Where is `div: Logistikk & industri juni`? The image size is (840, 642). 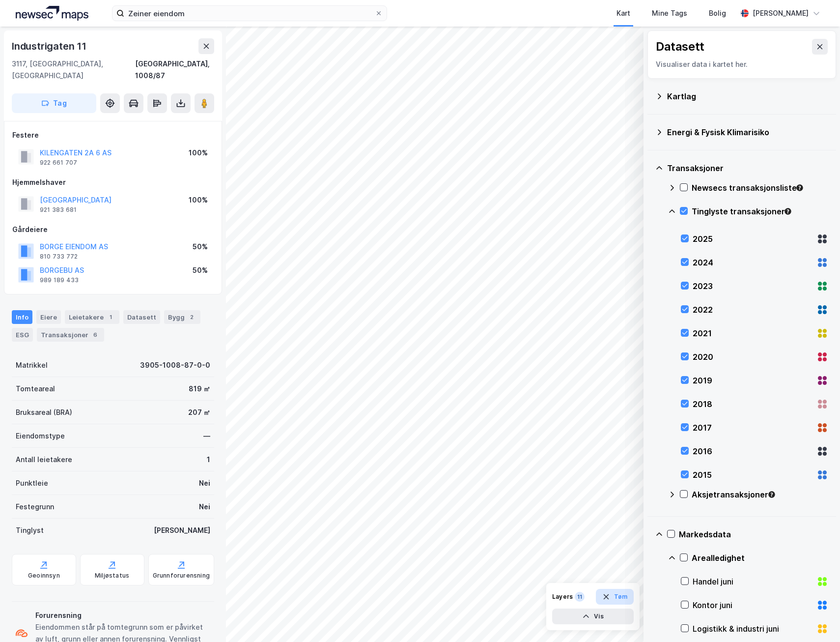
div: Logistikk & industri juni is located at coordinates (753, 628).